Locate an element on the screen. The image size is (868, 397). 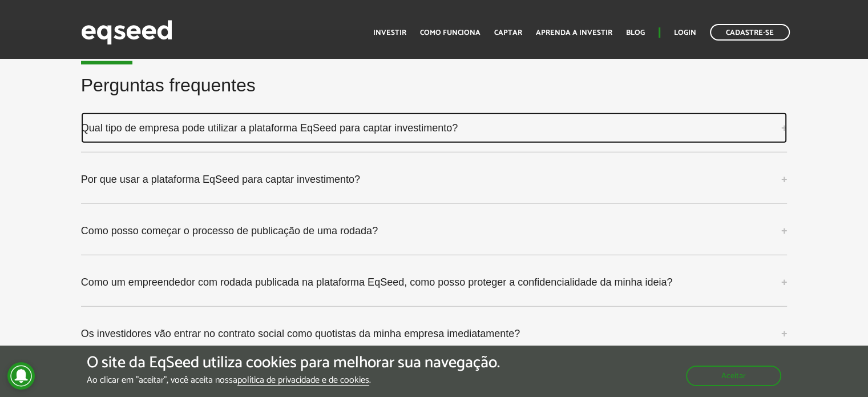
a: Cadastre-se is located at coordinates (750, 32).